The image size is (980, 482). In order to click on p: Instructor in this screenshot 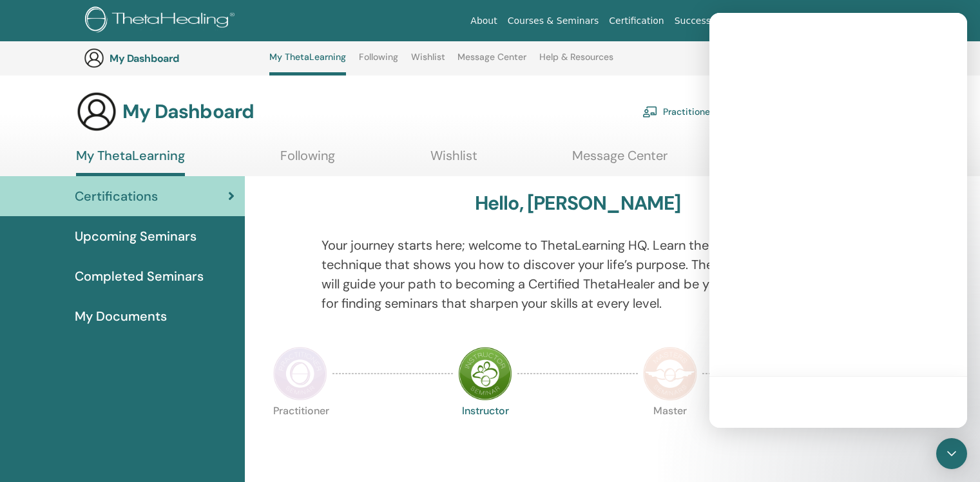, I will do `click(486, 432)`.